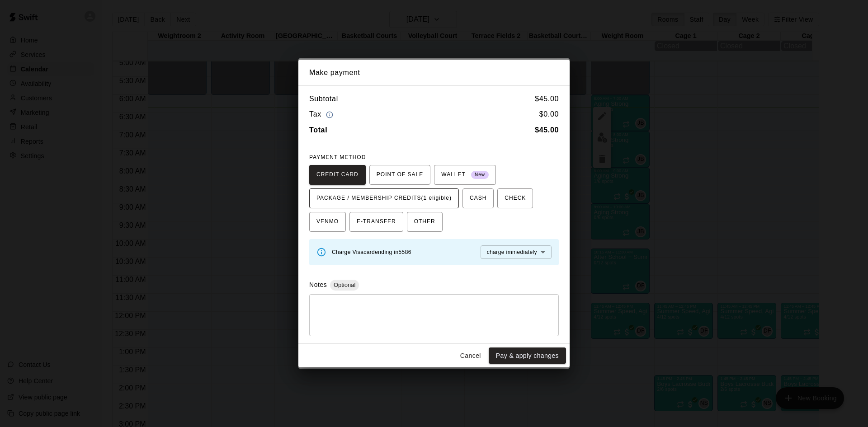 The image size is (868, 427). Describe the element at coordinates (384, 198) in the screenshot. I see `button: PACKAGE / MEMBERSHIP CREDITS(1 eligible)` at that location.